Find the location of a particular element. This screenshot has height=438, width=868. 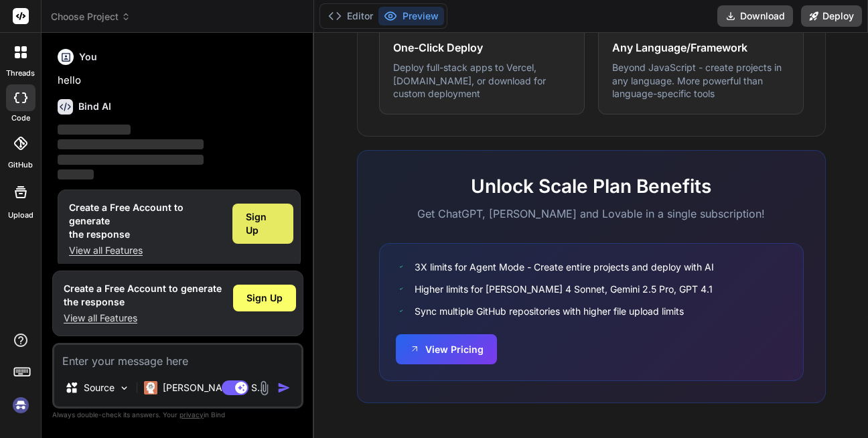

img: Claude 4 Sonnet is located at coordinates (151, 388).